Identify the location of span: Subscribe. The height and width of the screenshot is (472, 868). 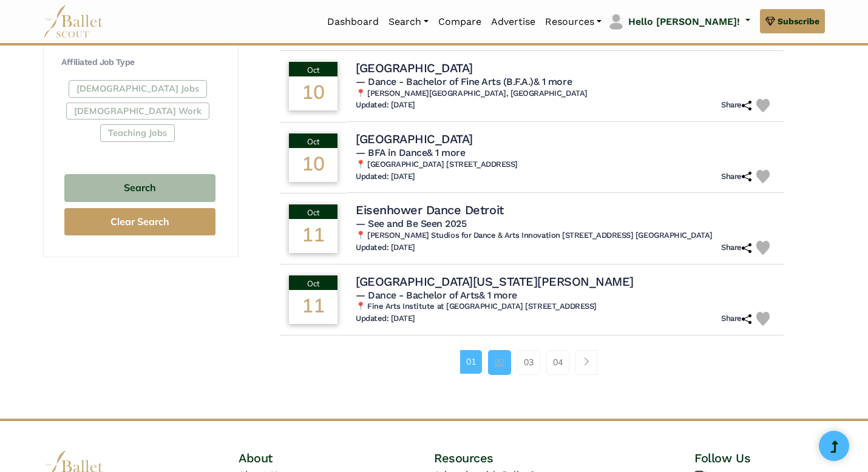
(798, 22).